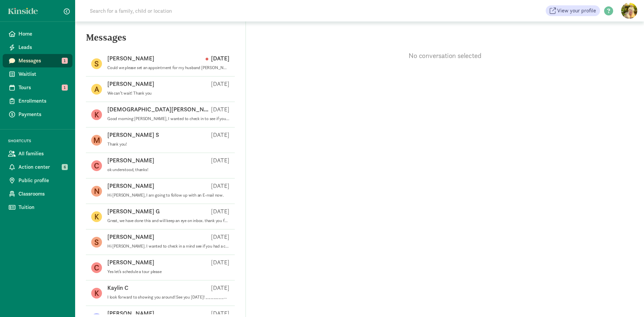 The image size is (644, 317). What do you see at coordinates (37, 180) in the screenshot?
I see `a: Public profile` at bounding box center [37, 180].